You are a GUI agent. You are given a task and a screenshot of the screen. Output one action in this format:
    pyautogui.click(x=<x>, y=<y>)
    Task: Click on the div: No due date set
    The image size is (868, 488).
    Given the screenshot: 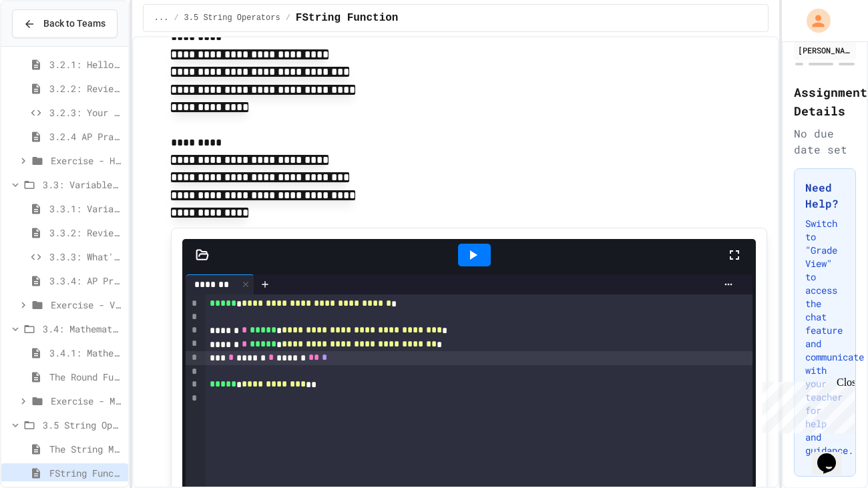 What is the action you would take?
    pyautogui.click(x=824, y=142)
    